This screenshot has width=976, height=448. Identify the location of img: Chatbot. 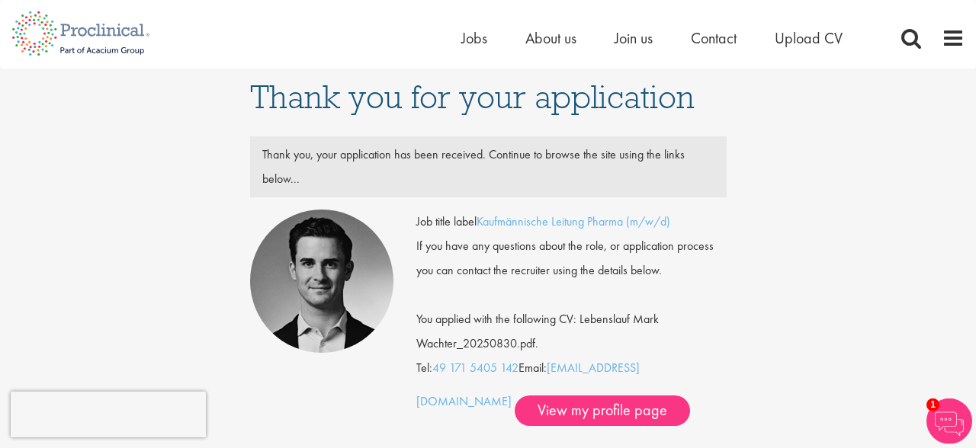
(949, 422).